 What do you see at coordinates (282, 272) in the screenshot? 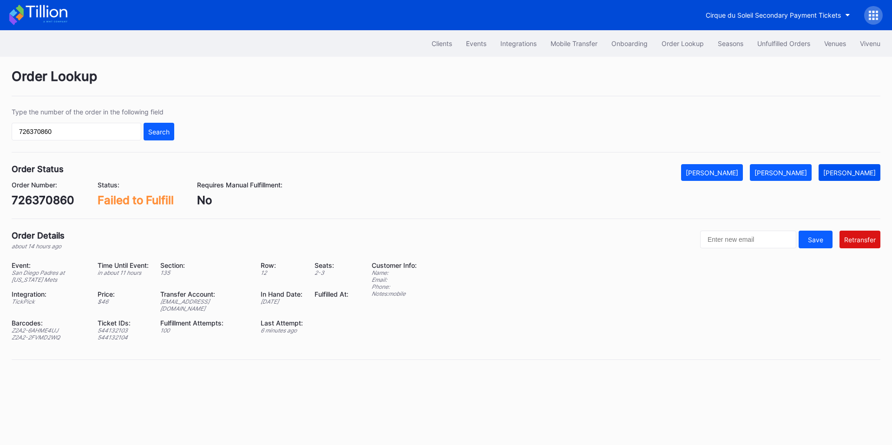
I see `div: 12` at bounding box center [282, 272].